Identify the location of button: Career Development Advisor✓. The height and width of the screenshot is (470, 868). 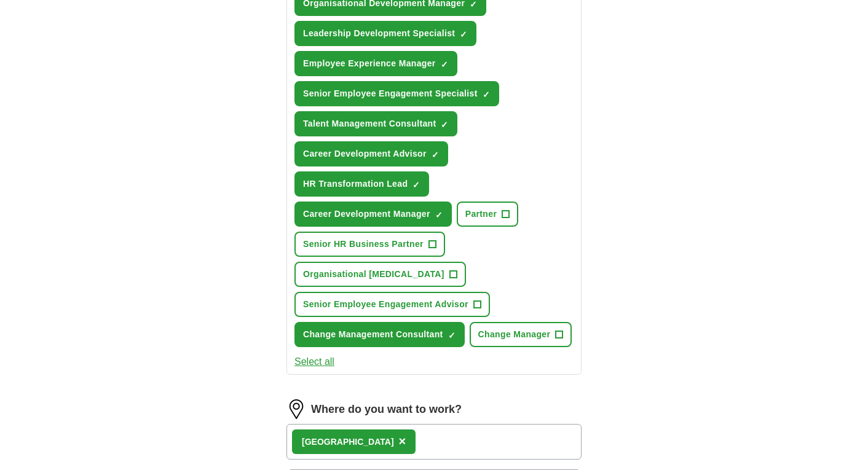
(371, 154).